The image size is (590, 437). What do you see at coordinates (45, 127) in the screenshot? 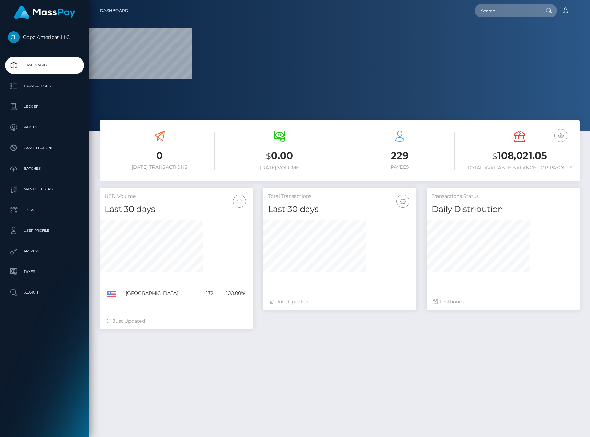
I see `p: Payees` at bounding box center [45, 127].